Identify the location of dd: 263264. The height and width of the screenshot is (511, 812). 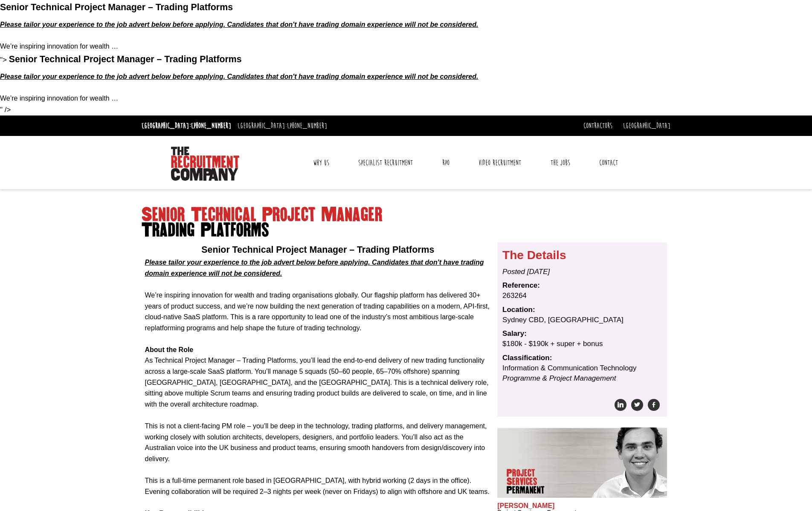
(582, 296).